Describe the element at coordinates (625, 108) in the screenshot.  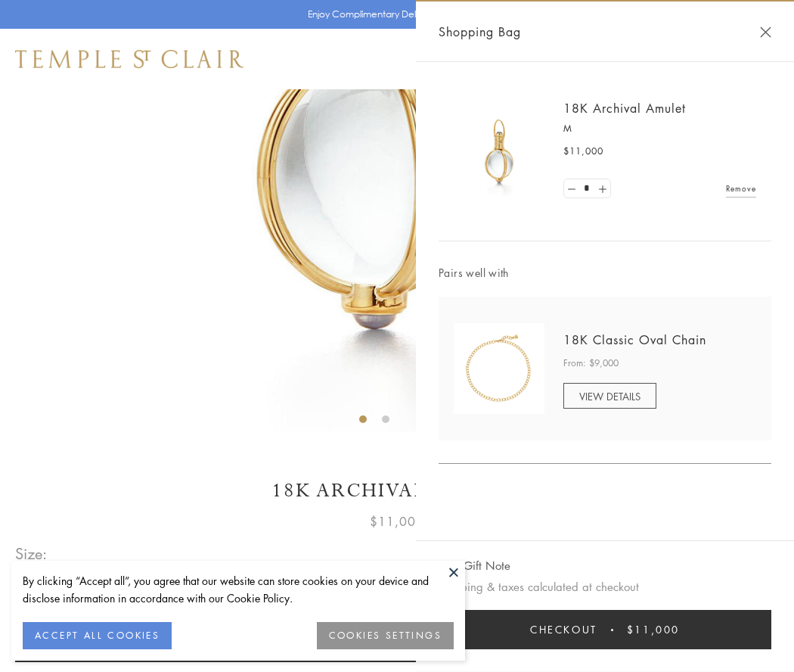
I see `a: 18K Archival Amulet` at that location.